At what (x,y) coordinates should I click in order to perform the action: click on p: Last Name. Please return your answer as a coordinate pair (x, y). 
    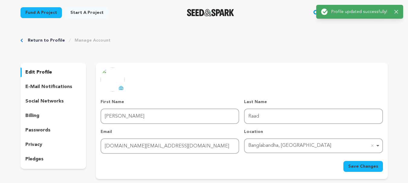
    Looking at the image, I should click on (313, 102).